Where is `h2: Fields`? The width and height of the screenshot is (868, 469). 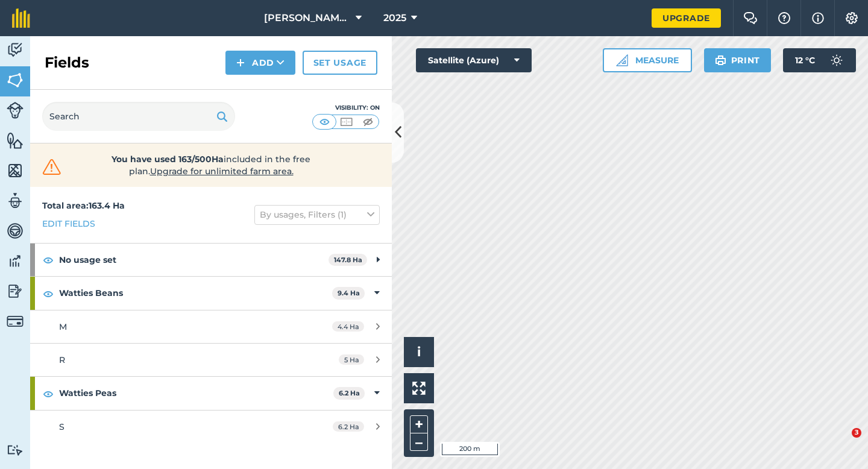
h2: Fields is located at coordinates (67, 63).